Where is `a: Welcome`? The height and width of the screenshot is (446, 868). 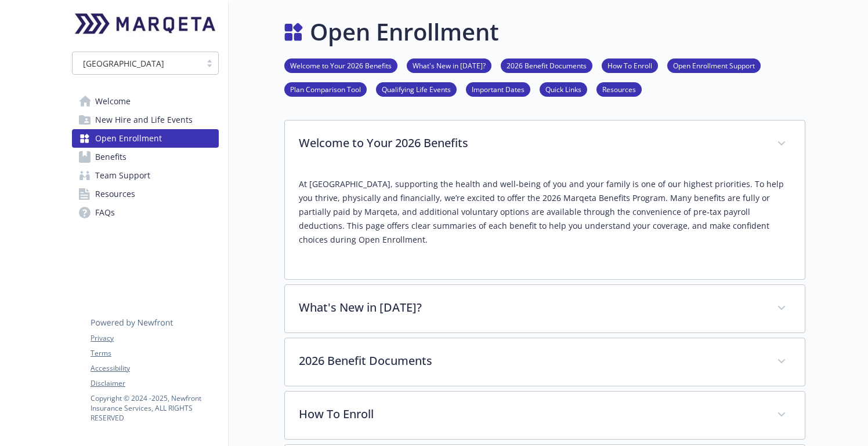 a: Welcome is located at coordinates (145, 101).